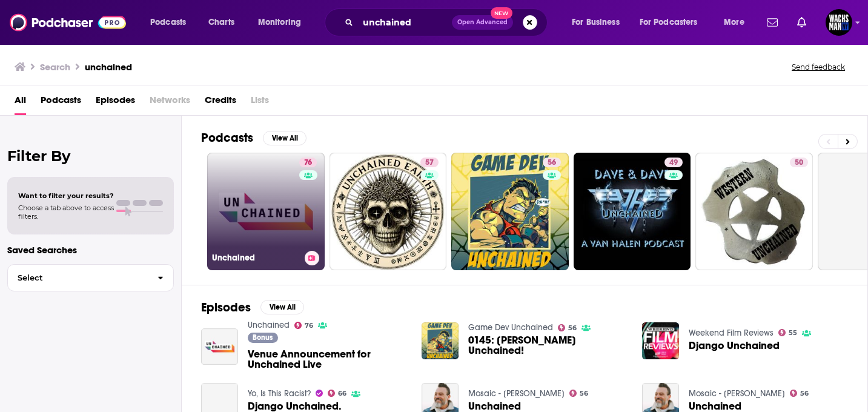  I want to click on a: Weekend Film Reviews, so click(731, 332).